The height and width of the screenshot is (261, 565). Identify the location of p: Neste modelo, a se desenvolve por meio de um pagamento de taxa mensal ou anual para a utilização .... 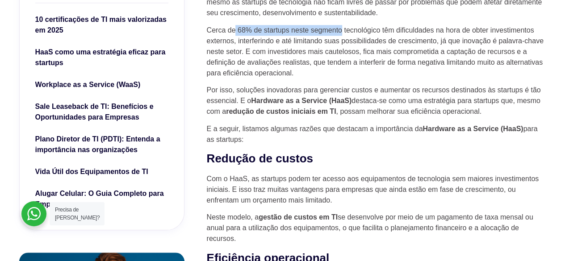
(376, 228).